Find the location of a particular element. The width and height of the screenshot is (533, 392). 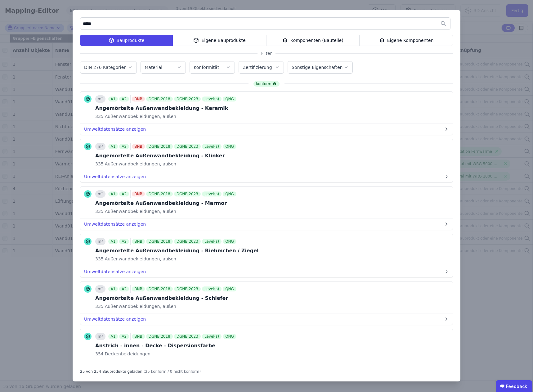

button: DIN 276 Kategorien is located at coordinates (108, 67).